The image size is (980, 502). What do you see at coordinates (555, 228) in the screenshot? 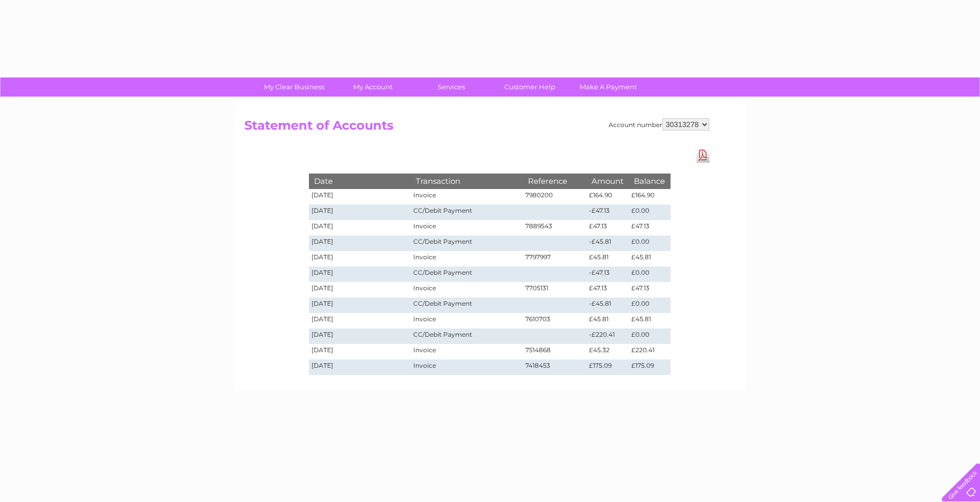
I see `td: 7889543` at bounding box center [555, 228].